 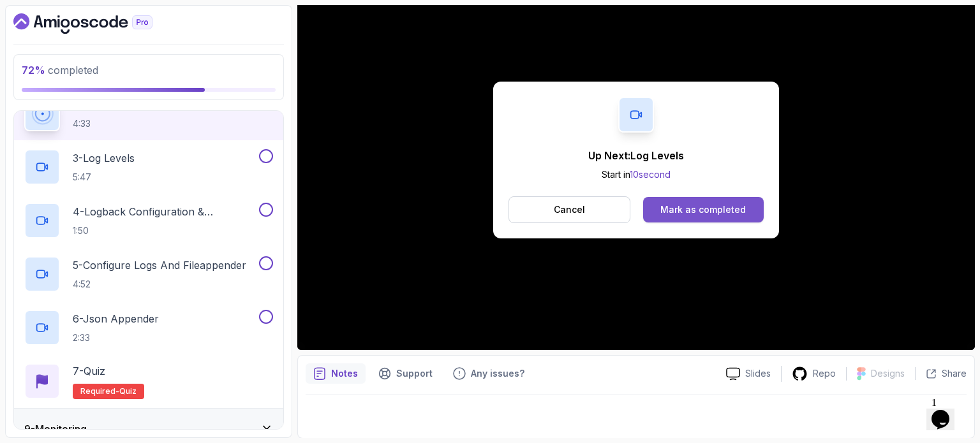 I want to click on button: 6-Json Appender2:33, so click(x=149, y=328).